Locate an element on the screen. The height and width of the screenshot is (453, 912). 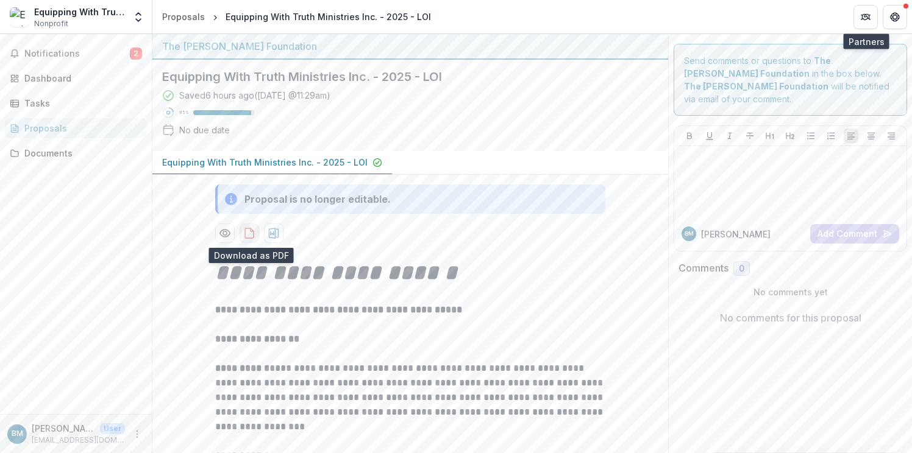
a: Dashboard is located at coordinates (76, 78).